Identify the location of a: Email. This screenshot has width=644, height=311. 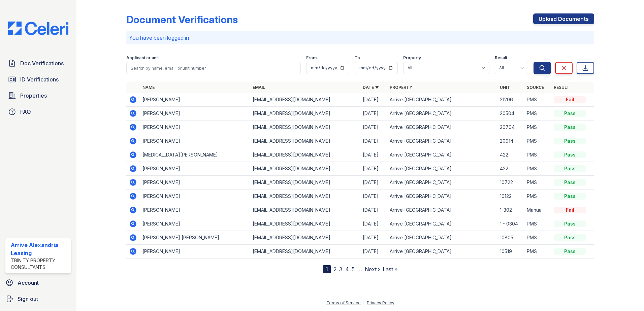
(259, 87).